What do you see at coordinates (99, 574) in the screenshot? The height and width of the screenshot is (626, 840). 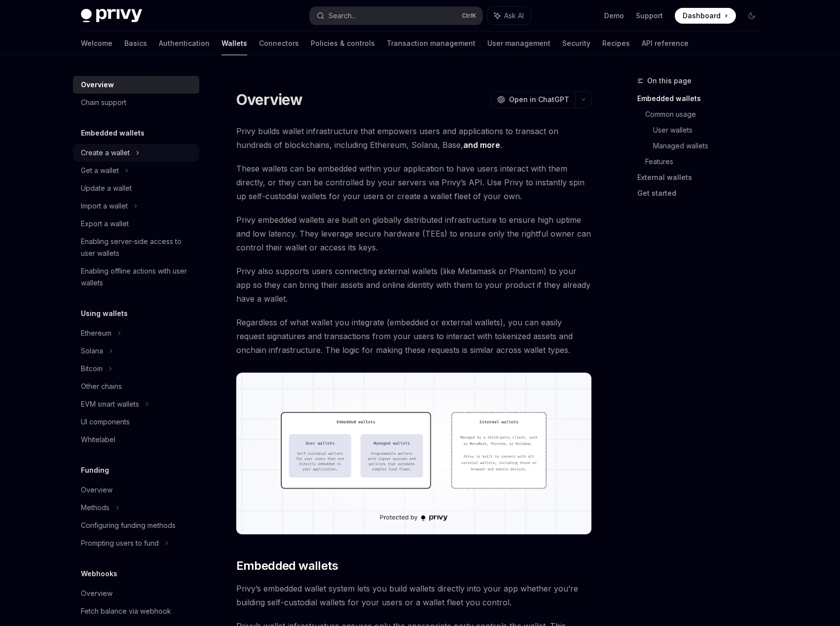 I see `h5: Webhooks` at bounding box center [99, 574].